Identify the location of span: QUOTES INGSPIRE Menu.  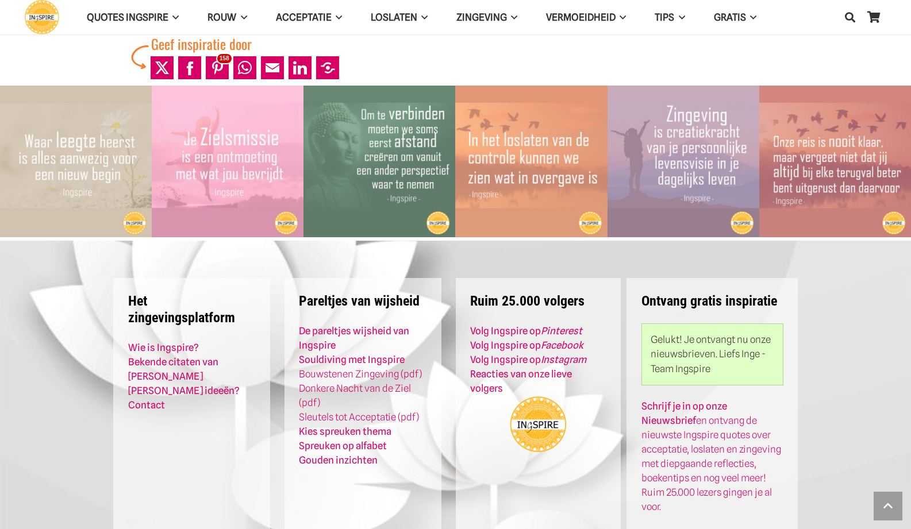
(174, 17).